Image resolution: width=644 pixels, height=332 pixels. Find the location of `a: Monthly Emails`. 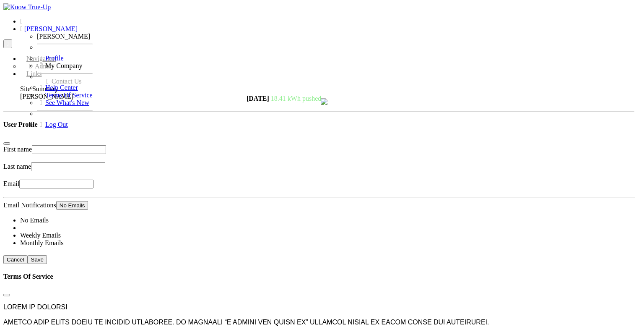

a: Monthly Emails is located at coordinates (42, 242).